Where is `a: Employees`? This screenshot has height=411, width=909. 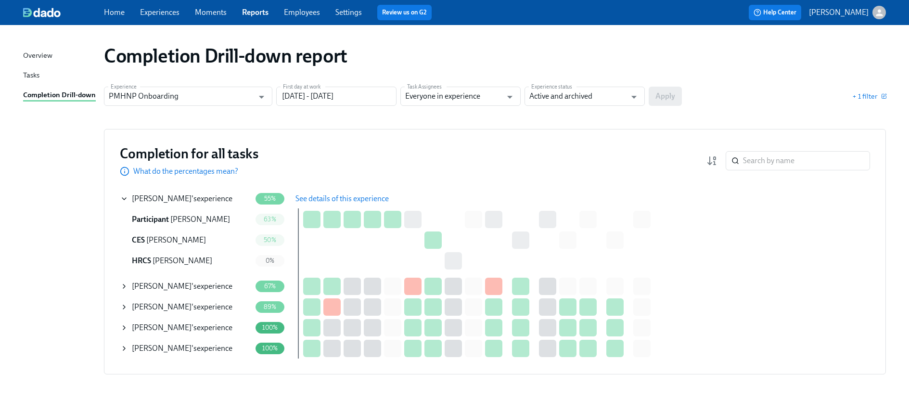 a: Employees is located at coordinates (302, 12).